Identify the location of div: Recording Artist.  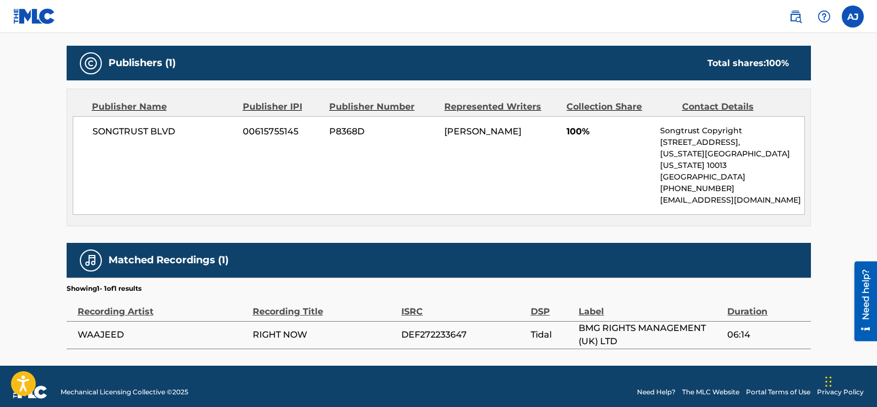
(162, 306).